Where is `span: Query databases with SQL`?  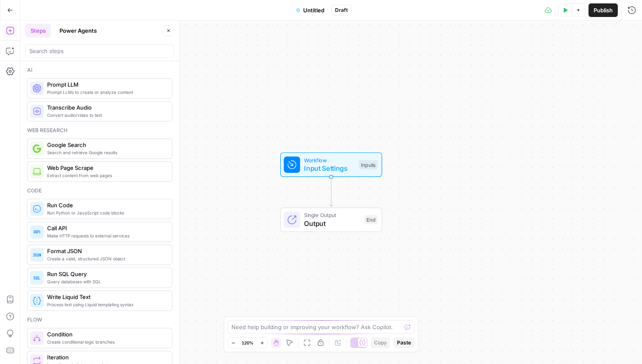
span: Query databases with SQL is located at coordinates (106, 281).